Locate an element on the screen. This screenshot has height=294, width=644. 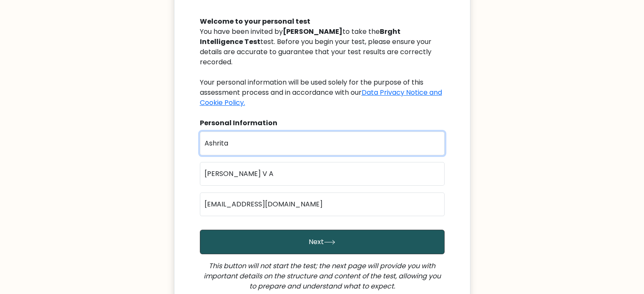
input: First name is located at coordinates (322, 143).